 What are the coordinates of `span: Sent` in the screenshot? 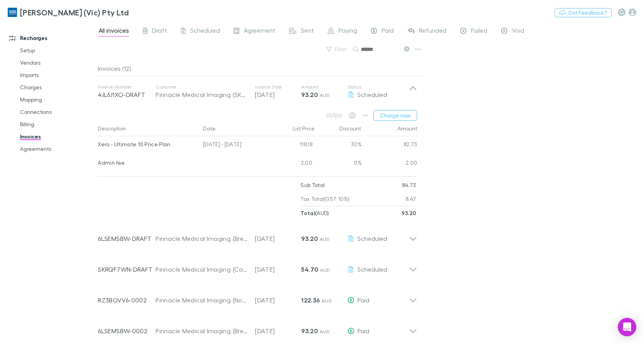 It's located at (307, 31).